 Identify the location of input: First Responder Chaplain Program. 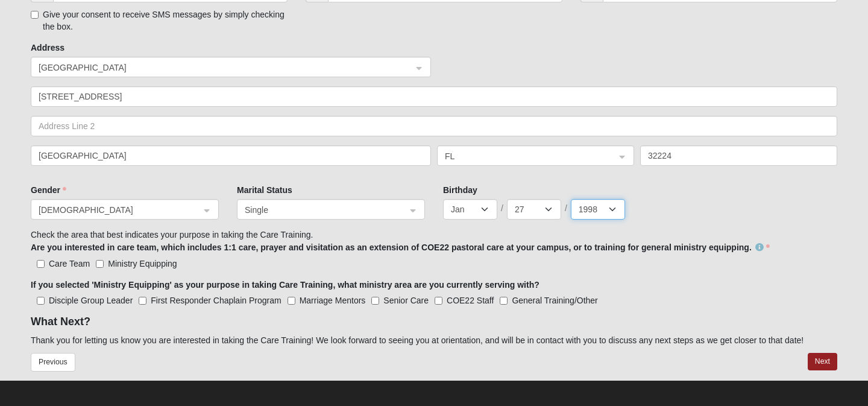
(142, 300).